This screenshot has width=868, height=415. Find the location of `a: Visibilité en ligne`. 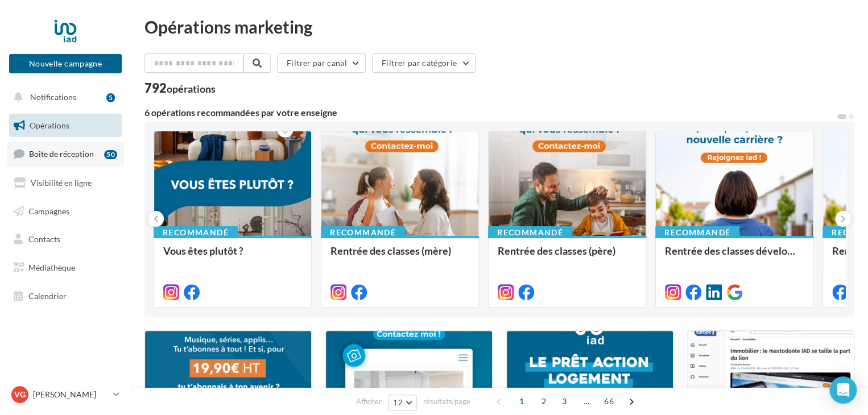

a: Visibilité en ligne is located at coordinates (65, 183).